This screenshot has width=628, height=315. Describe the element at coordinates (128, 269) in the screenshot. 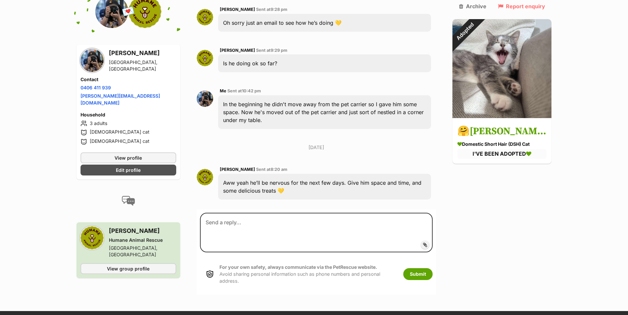

I see `a: View group profile` at that location.